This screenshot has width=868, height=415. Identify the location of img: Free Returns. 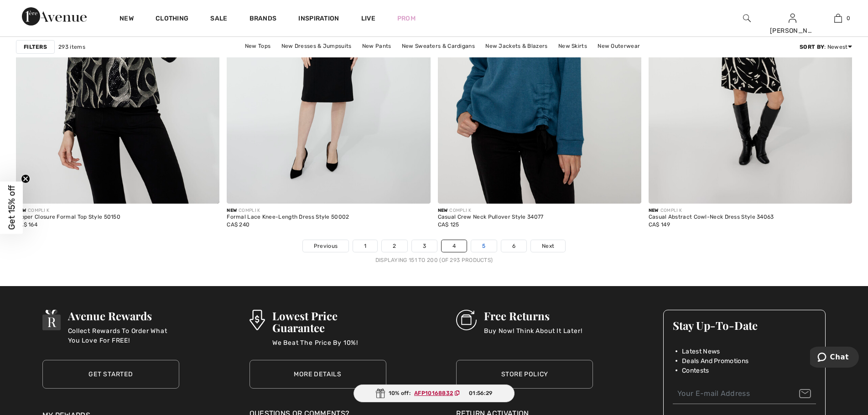
(466, 320).